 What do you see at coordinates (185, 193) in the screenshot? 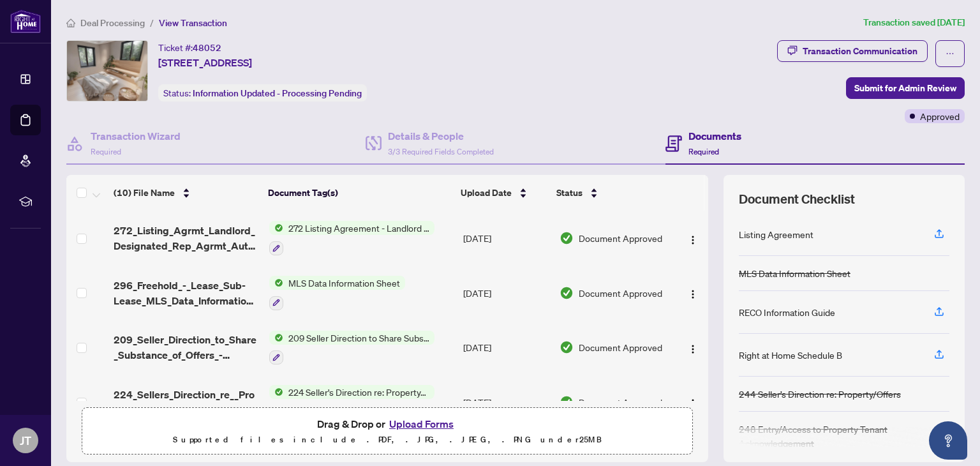
I see `th: (10) File Name` at bounding box center [185, 193].